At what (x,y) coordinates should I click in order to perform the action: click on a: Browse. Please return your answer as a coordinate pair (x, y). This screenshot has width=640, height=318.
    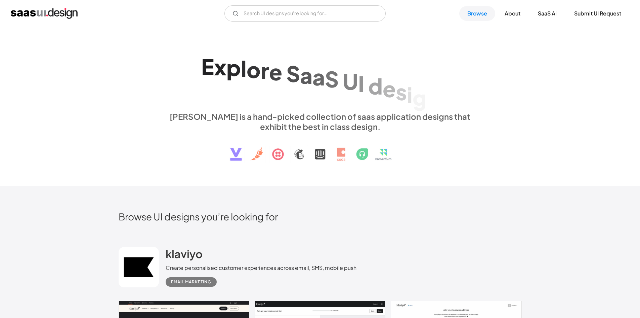
    Looking at the image, I should click on (477, 13).